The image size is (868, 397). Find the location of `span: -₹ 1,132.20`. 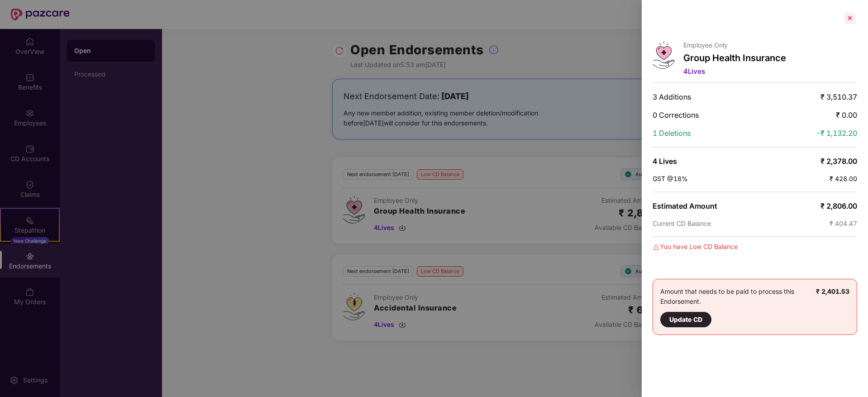

span: -₹ 1,132.20 is located at coordinates (837, 133).